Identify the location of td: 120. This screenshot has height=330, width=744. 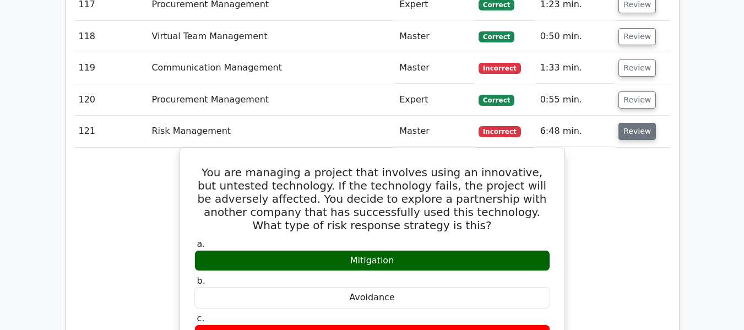
(111, 100).